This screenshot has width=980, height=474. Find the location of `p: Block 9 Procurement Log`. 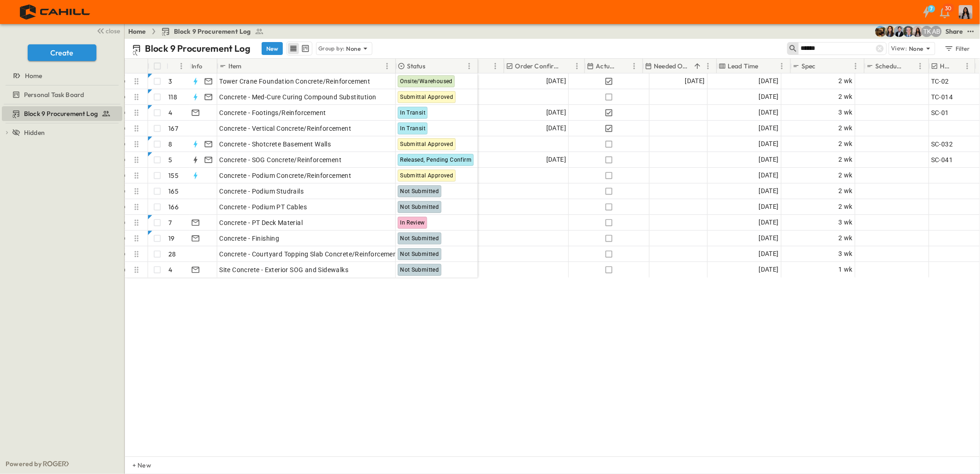

p: Block 9 Procurement Log is located at coordinates (197, 48).